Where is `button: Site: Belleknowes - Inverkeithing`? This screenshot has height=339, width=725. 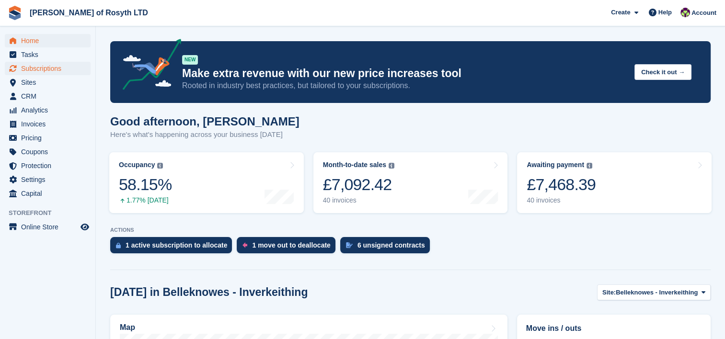 button: Site: Belleknowes - Inverkeithing is located at coordinates (653, 292).